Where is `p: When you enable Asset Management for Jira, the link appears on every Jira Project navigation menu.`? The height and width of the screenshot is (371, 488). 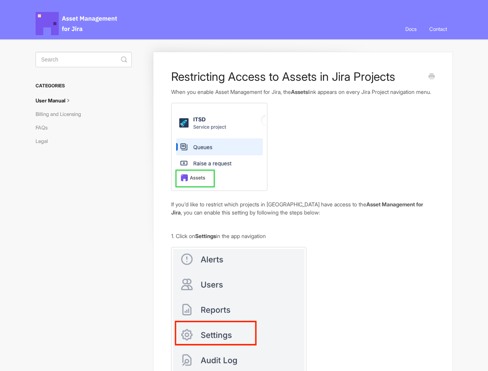 p: When you enable Asset Management for Jira, the link appears on every Jira Project navigation menu. is located at coordinates (302, 92).